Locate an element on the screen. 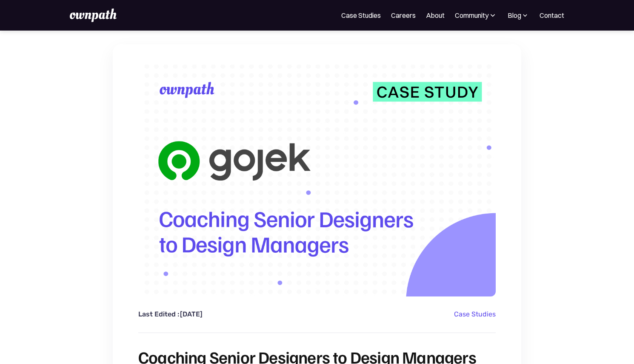  img: Coaching Senior Designers to Design Managers is located at coordinates (317, 181).